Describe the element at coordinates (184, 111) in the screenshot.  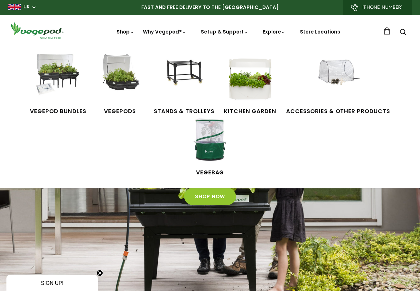
I see `span: Stands & Trolleys` at that location.